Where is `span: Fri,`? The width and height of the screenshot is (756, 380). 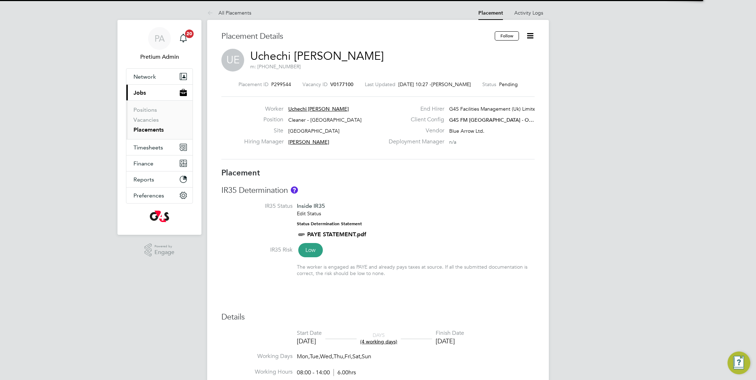
span: Fri, is located at coordinates (349, 357).